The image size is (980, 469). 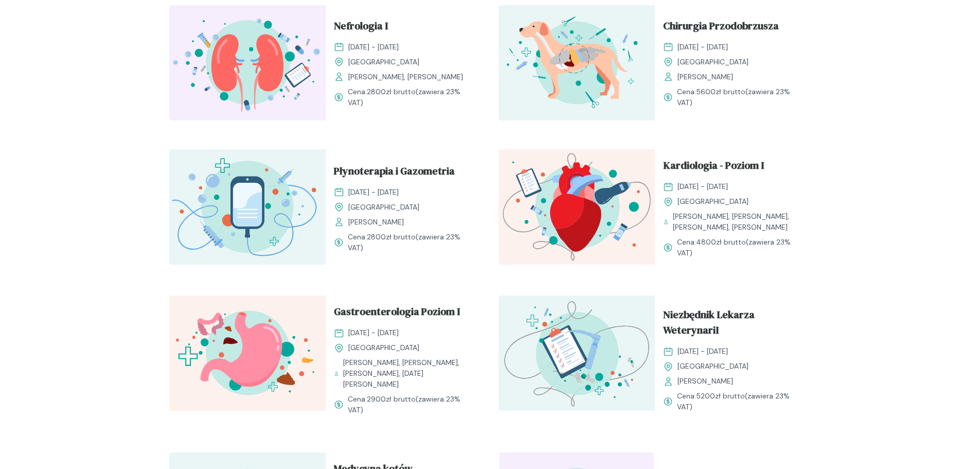 What do you see at coordinates (576, 207) in the screenshot?
I see `img: ZpbGfh5LeNNTxNm4_KardioI_T.svg` at bounding box center [576, 207].